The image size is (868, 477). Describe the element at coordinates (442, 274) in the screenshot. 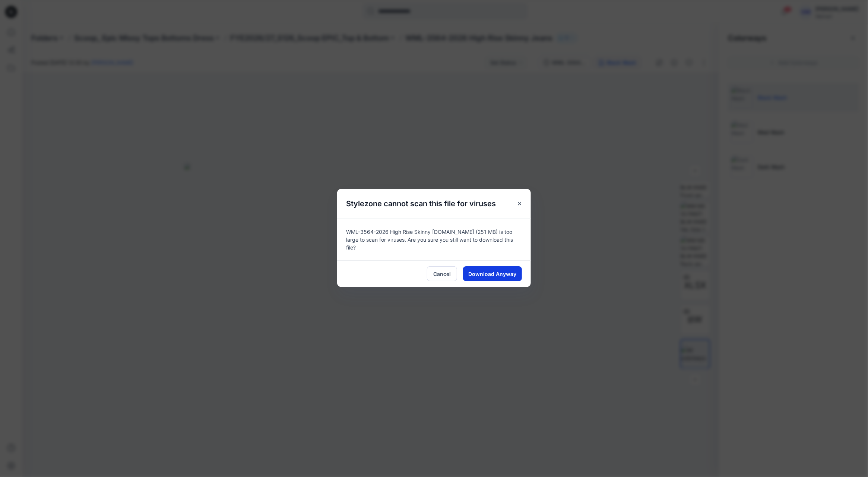

I see `span: Cancel` at that location.